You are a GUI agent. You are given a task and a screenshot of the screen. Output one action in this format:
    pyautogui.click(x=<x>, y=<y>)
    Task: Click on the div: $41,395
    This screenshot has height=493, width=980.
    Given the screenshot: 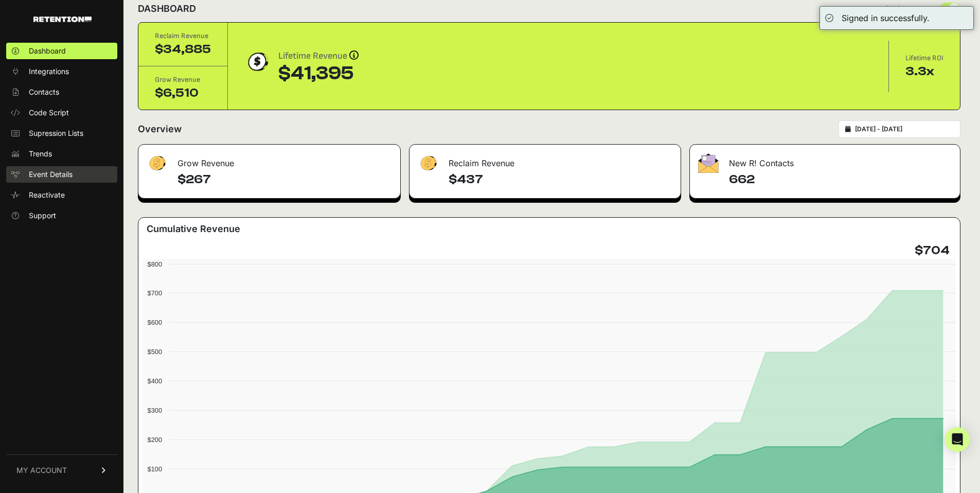 What is the action you would take?
    pyautogui.click(x=318, y=74)
    